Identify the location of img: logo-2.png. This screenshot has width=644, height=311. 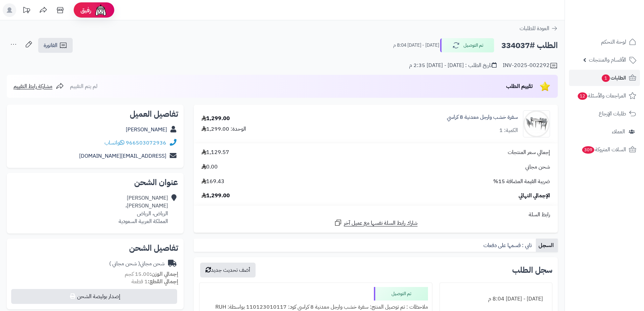
(618, 12).